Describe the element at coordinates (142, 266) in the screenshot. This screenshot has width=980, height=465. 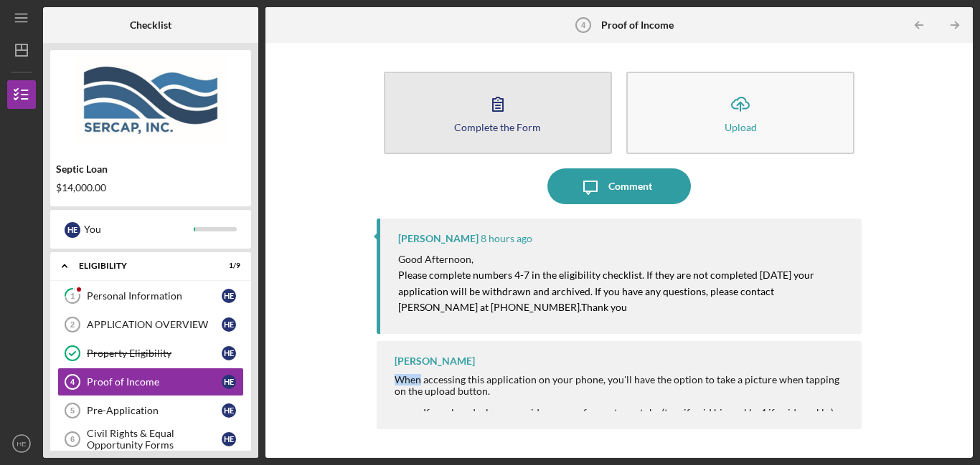
I see `div: Eligibility` at that location.